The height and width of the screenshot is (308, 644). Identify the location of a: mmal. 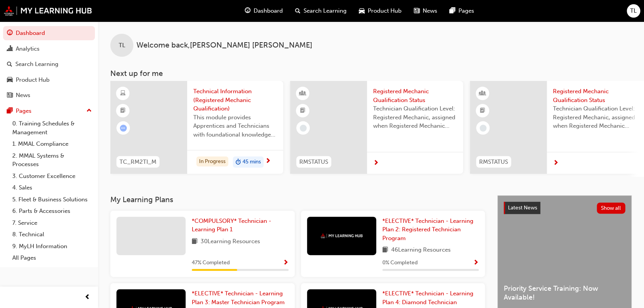
(48, 11).